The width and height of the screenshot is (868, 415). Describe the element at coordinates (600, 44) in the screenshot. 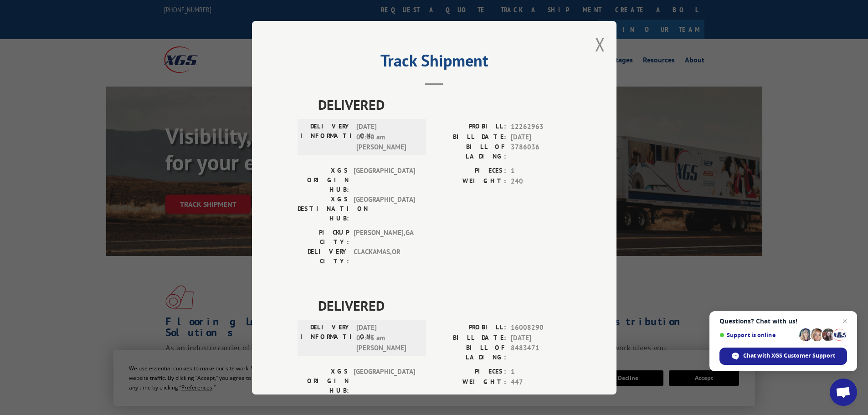

I see `button: Close modal` at that location.